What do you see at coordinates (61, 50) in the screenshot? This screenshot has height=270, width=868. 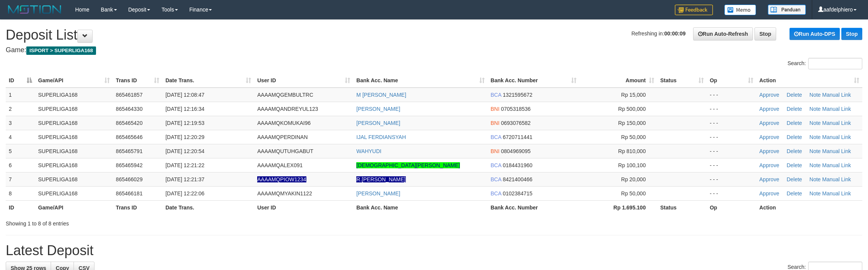 I see `span: ISPORT > SUPERLIGA168` at bounding box center [61, 50].